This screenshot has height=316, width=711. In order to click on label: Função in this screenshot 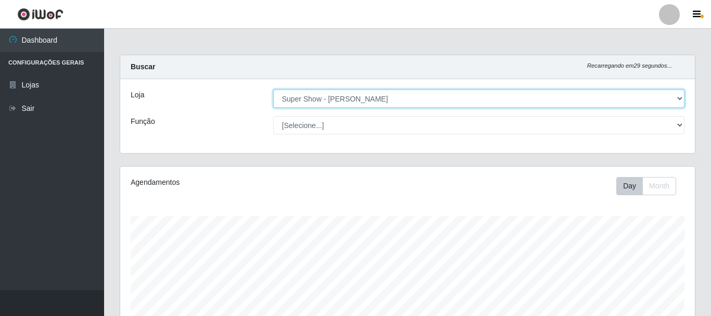, I will do `click(143, 121)`.